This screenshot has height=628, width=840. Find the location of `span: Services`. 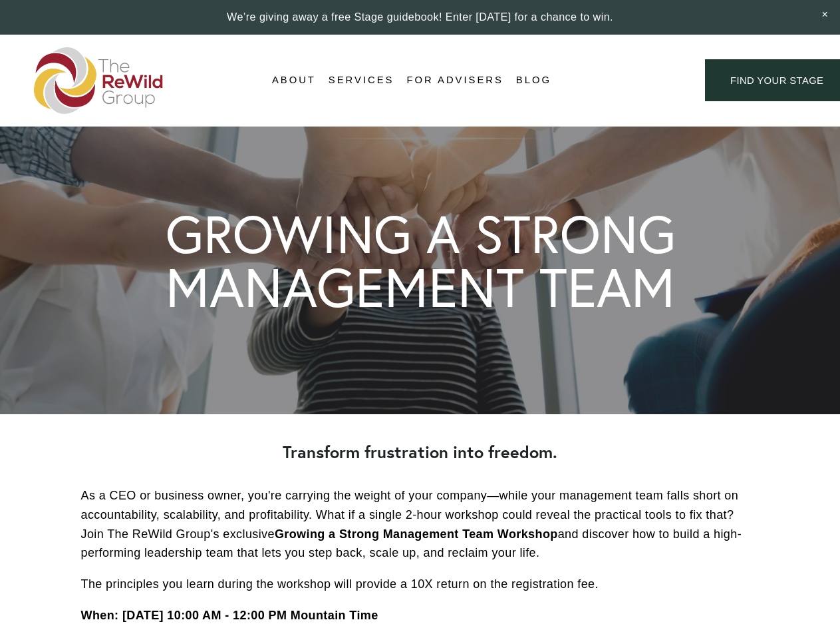

span: Services is located at coordinates (361, 80).